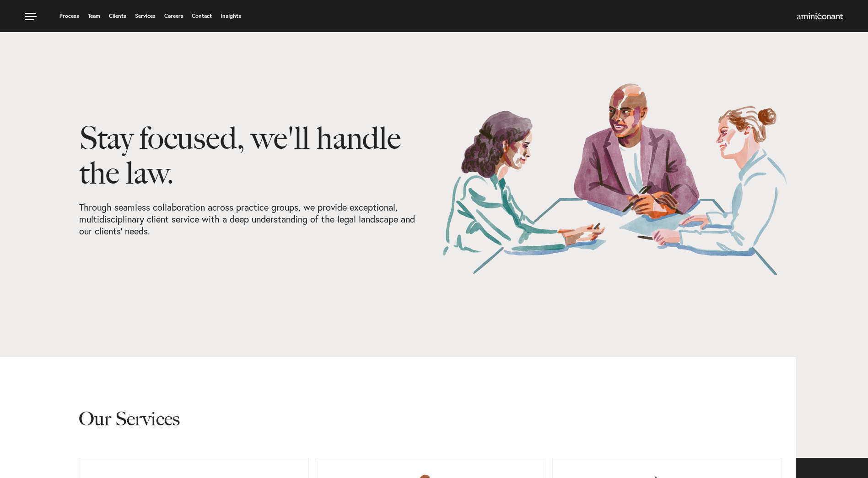  I want to click on h1: Stay focused, we'll handle the law., so click(253, 161).